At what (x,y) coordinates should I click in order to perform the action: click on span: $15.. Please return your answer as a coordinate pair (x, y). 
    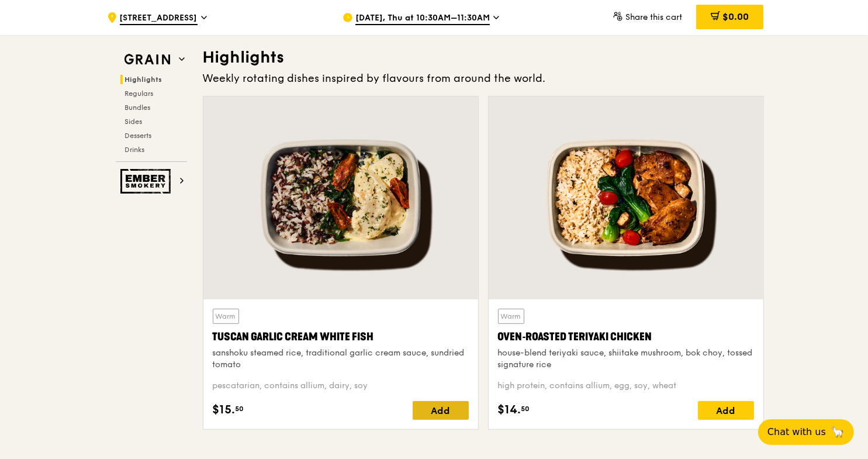
    Looking at the image, I should click on (224, 410).